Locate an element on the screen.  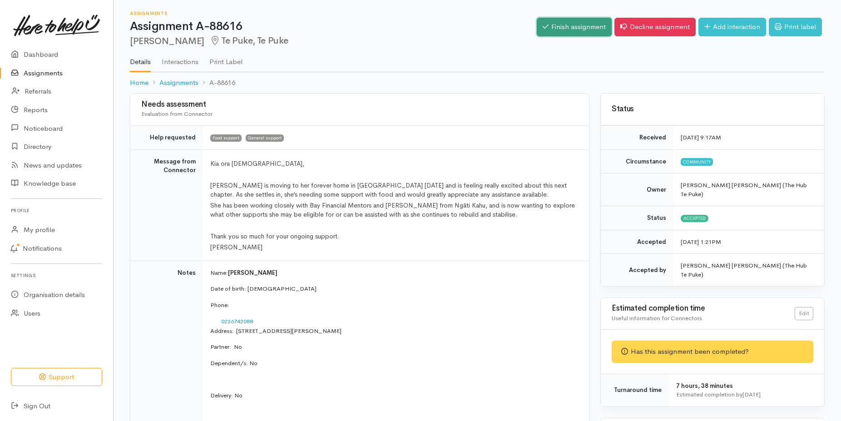
span: Accepted is located at coordinates (694, 218).